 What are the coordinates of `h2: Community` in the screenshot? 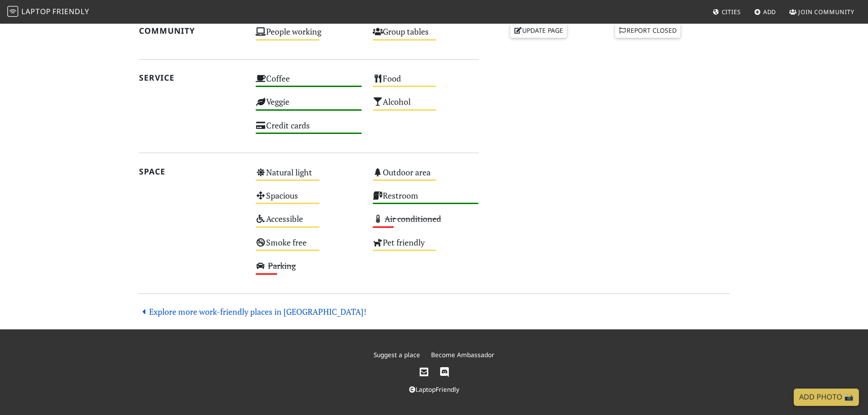 It's located at (191, 31).